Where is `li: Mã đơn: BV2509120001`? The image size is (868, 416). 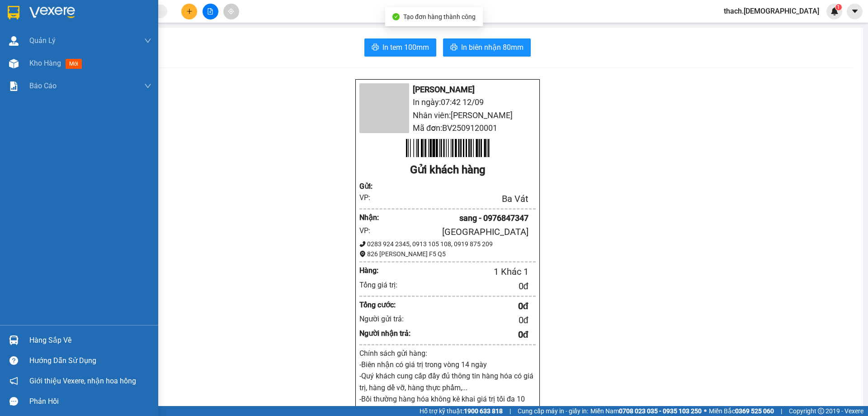 li: Mã đơn: BV2509120001 is located at coordinates (448, 128).